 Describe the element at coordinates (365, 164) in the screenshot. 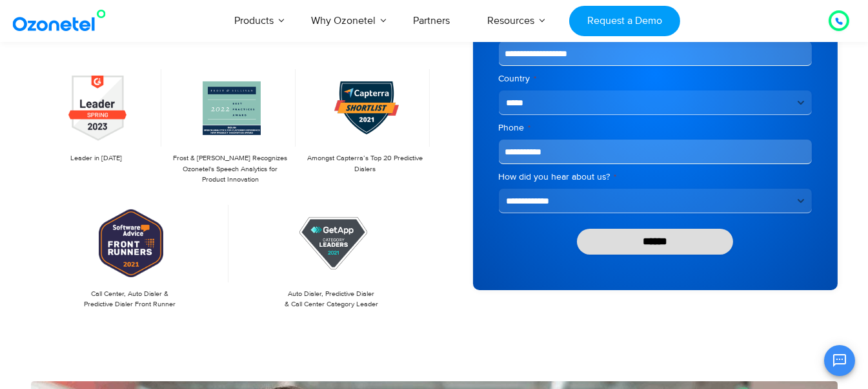

I see `p: Amongst Capterra’s Top 20 Predictive Dialers` at that location.